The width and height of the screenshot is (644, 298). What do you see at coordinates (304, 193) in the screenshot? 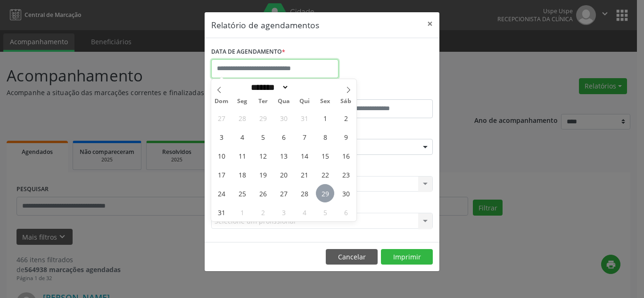
I see `span: Agosto 28, 2025` at bounding box center [304, 193].